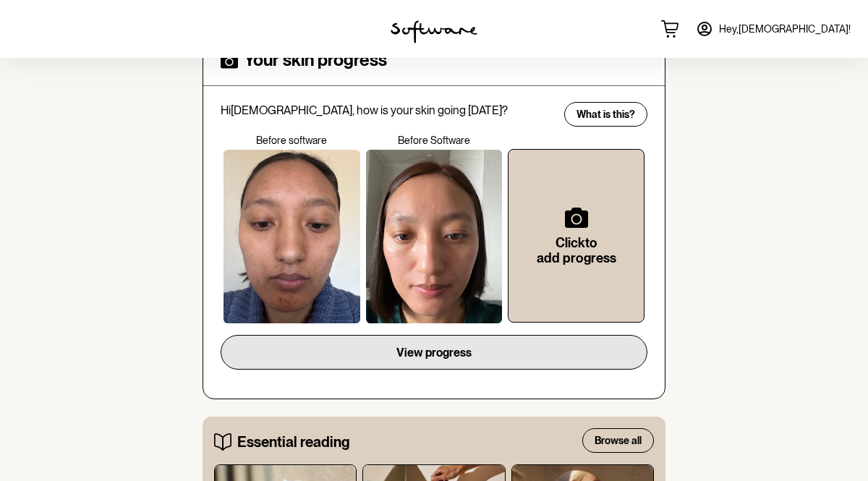 This screenshot has width=868, height=481. I want to click on span: Browse all, so click(618, 440).